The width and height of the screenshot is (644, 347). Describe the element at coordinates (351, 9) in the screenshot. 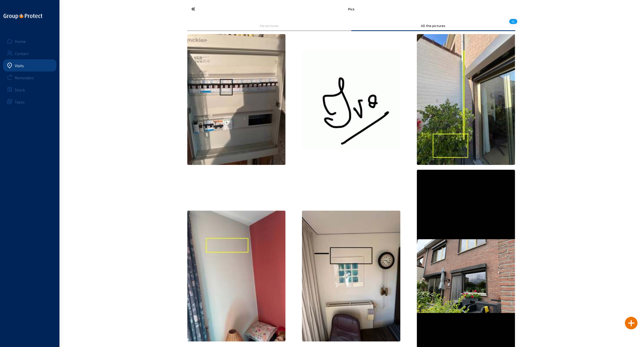

I see `div: Pics` at that location.